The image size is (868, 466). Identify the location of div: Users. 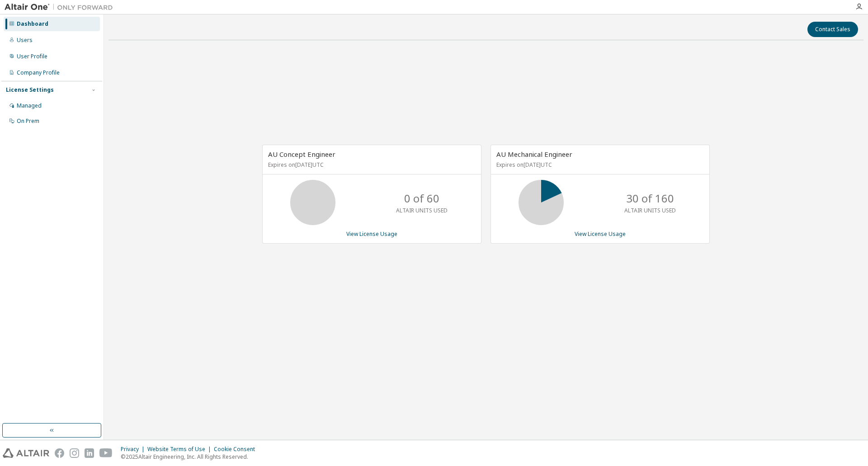
(24, 40).